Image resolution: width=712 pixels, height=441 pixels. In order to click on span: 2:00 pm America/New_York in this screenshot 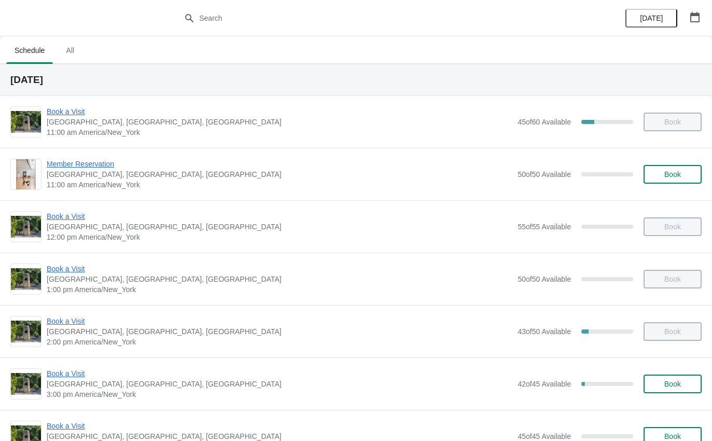, I will do `click(280, 342)`.